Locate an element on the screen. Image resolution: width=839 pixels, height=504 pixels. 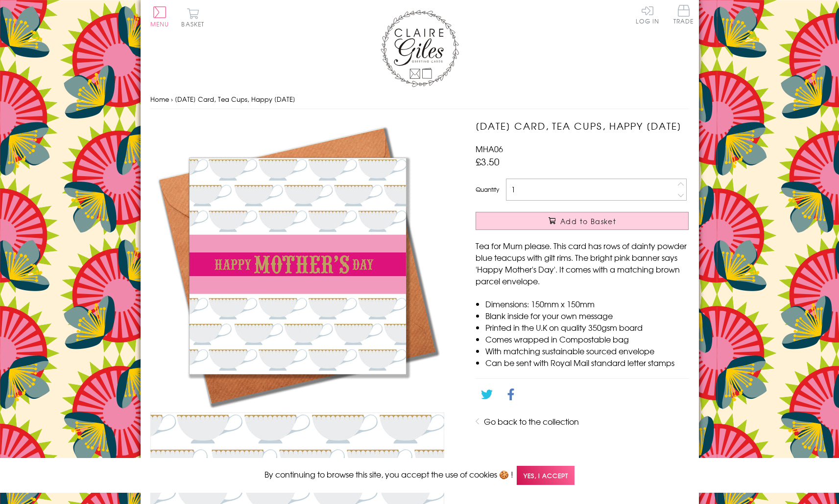
button: Basket is located at coordinates (193, 17).